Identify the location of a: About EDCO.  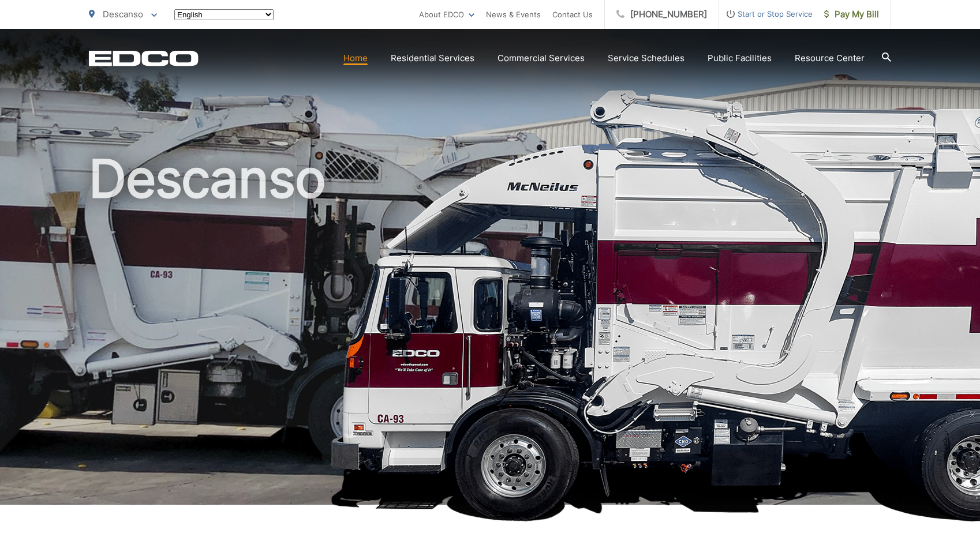
(446, 14).